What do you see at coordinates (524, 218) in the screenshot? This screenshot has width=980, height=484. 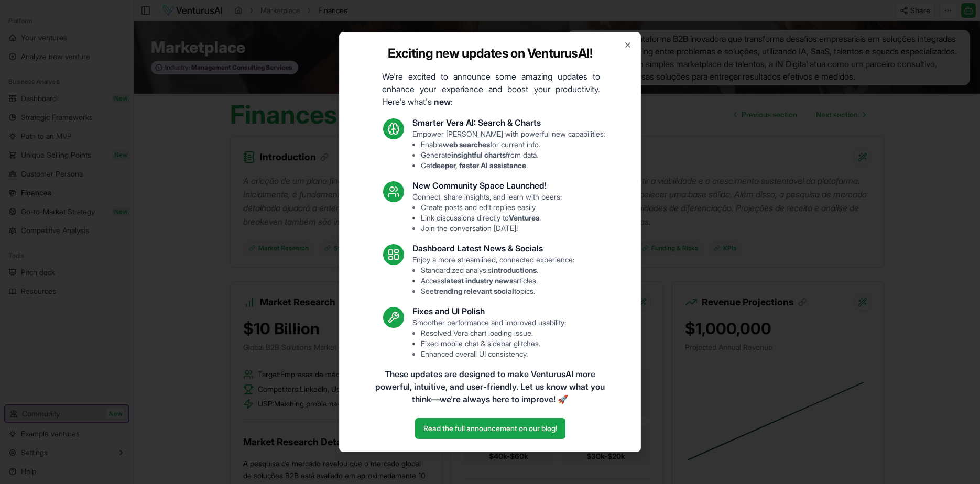 I see `strong: Ventures` at bounding box center [524, 218].